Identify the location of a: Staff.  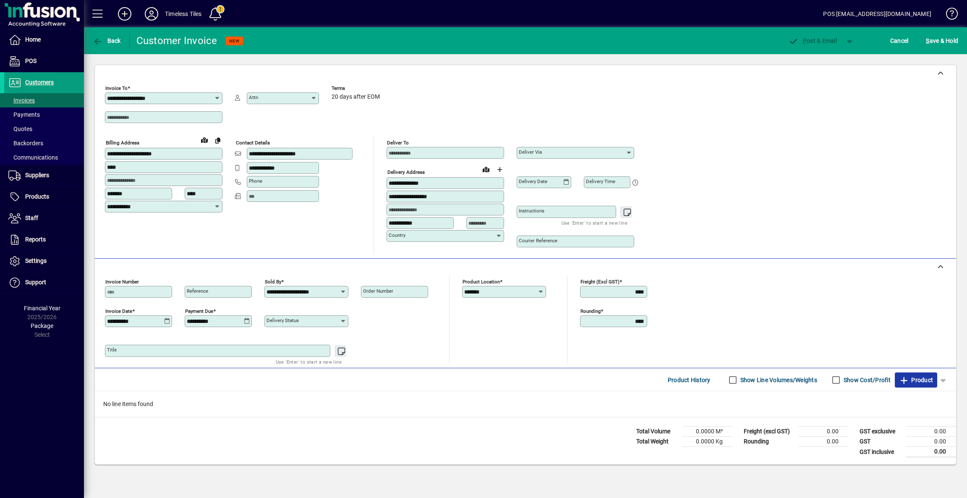
(44, 218).